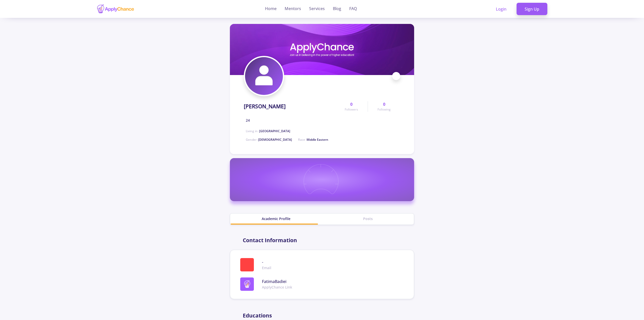 This screenshot has width=644, height=320. What do you see at coordinates (277, 282) in the screenshot?
I see `span: FatimaBadiei` at bounding box center [277, 282].